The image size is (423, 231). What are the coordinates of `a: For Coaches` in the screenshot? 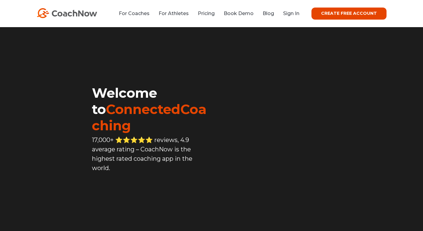 It's located at (134, 13).